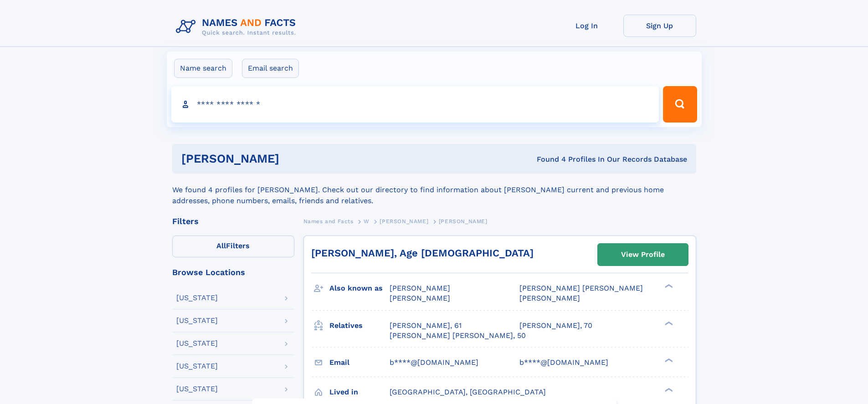  Describe the element at coordinates (660, 25) in the screenshot. I see `a: Sign Up` at that location.